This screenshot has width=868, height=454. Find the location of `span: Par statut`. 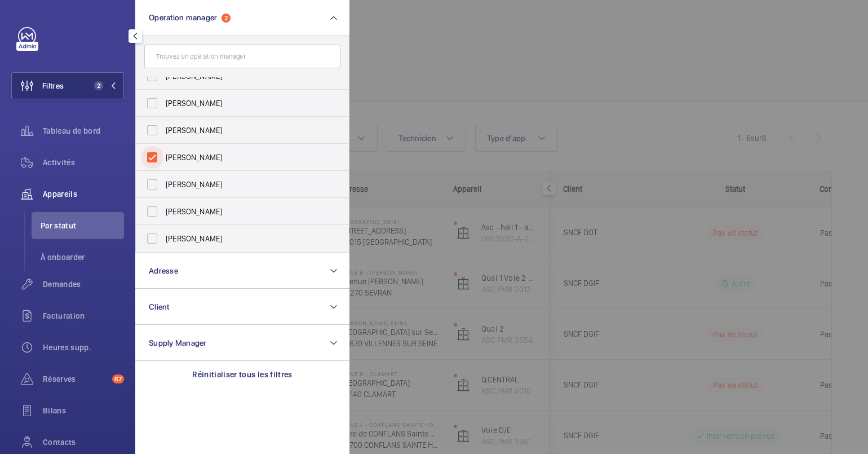

span: Par statut is located at coordinates (82, 226).